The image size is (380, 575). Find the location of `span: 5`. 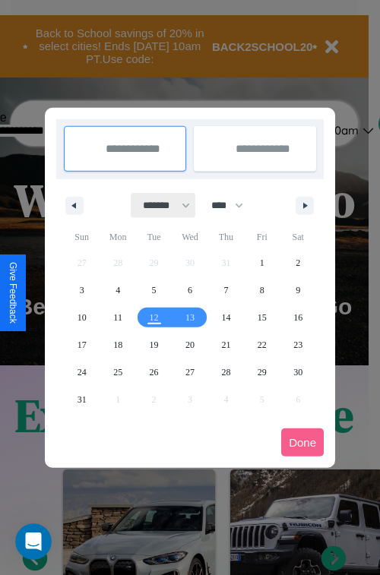

span: 5 is located at coordinates (154, 290).